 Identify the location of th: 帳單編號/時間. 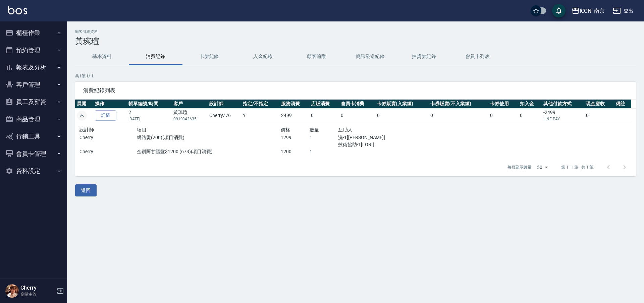
(149, 104).